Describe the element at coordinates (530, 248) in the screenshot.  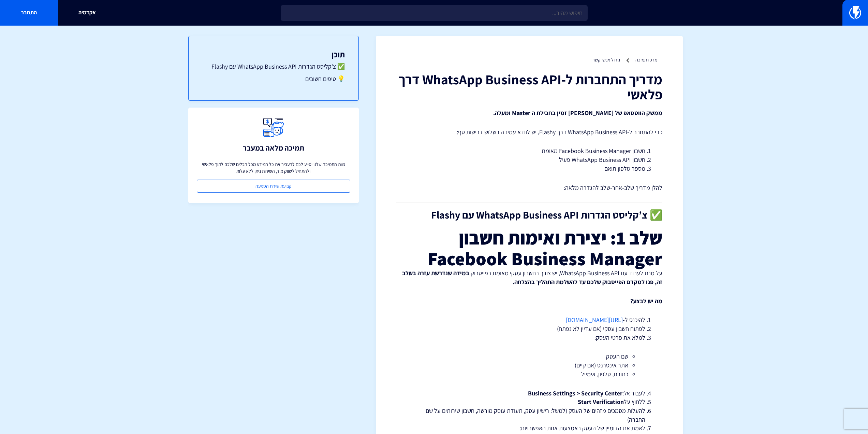
I see `h3: שלב 1: יצירת ואימות חשבון Facebook Business Manager` at that location.